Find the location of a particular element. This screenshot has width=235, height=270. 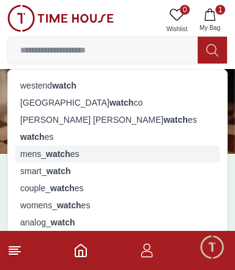

div: smart_ is located at coordinates (118, 171).